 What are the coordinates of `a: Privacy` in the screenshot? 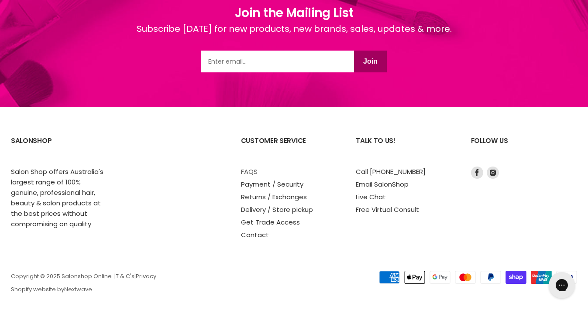 It's located at (146, 276).